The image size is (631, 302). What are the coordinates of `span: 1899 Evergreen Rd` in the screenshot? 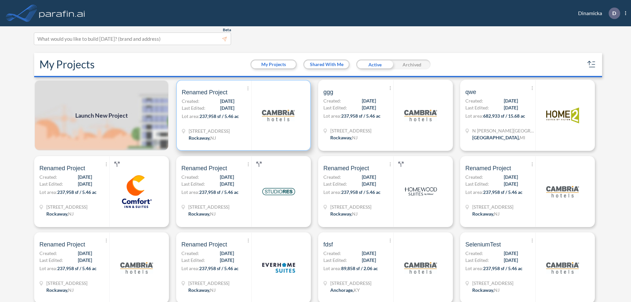 It's located at (350, 283).